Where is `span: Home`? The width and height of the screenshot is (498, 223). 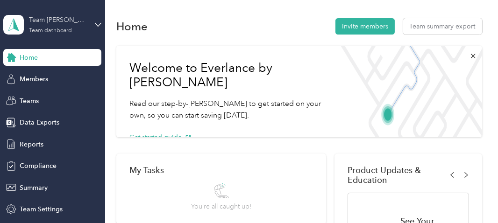
span: Home is located at coordinates (28, 57).